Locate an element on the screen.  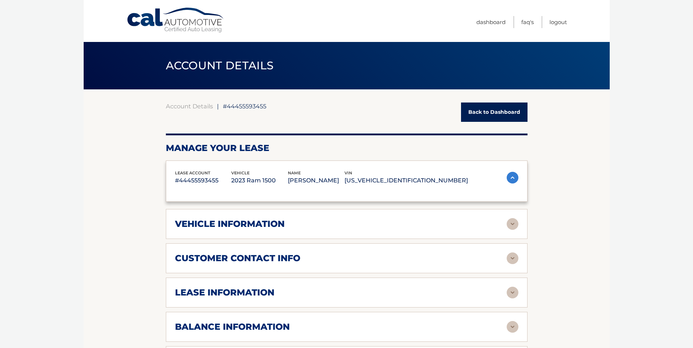
a: Cal Automotive is located at coordinates (176, 20).